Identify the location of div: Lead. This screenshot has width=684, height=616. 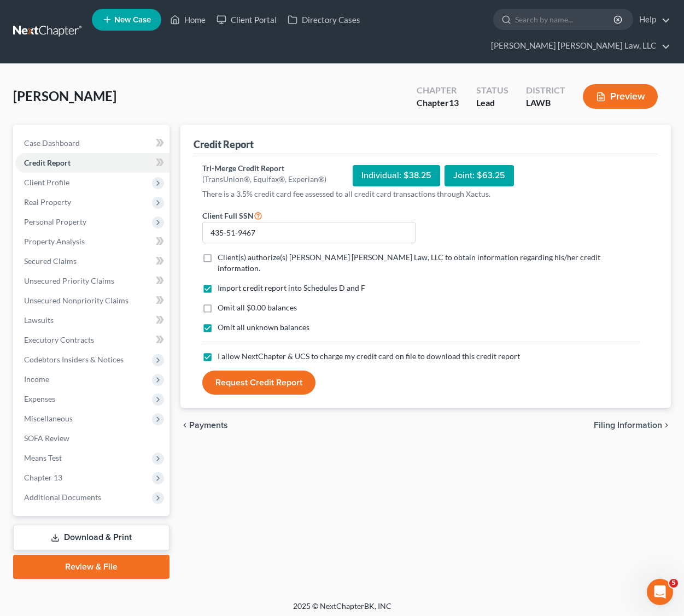
(492, 103).